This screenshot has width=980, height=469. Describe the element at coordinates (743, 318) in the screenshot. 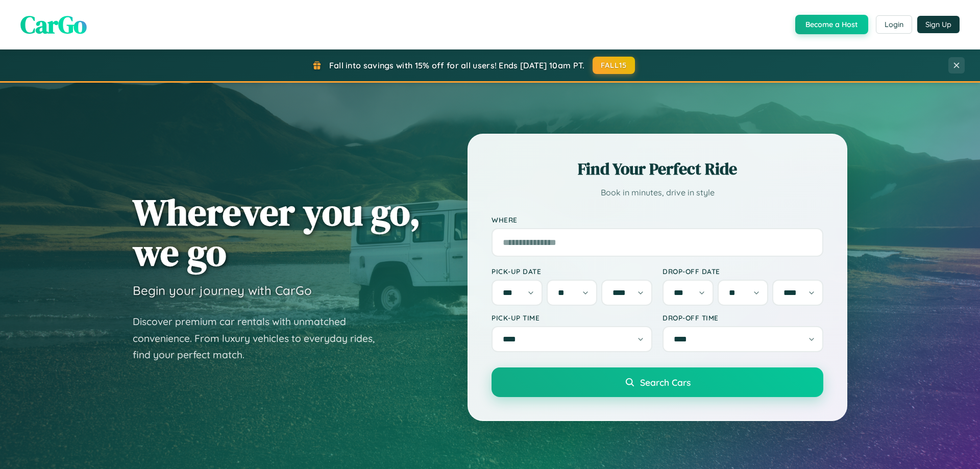

I see `label: Drop-off Time` at that location.